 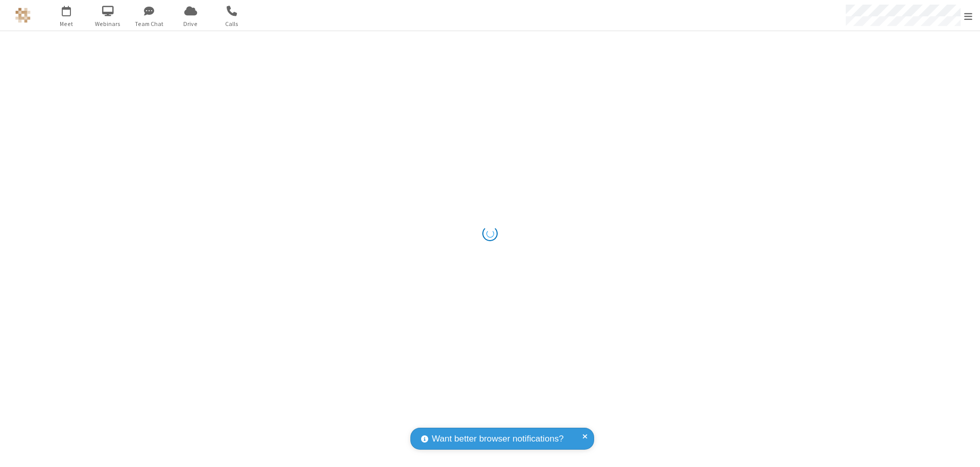 What do you see at coordinates (23, 15) in the screenshot?
I see `img: QA Selenium DO NOT DELETE OR CHANGE` at bounding box center [23, 15].